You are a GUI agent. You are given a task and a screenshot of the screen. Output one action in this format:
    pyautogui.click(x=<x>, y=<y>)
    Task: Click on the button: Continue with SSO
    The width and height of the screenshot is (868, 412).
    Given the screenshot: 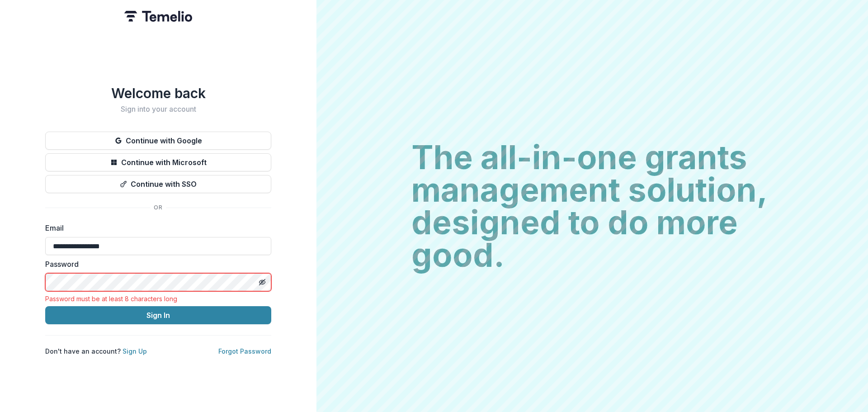 What is the action you would take?
    pyautogui.click(x=158, y=184)
    